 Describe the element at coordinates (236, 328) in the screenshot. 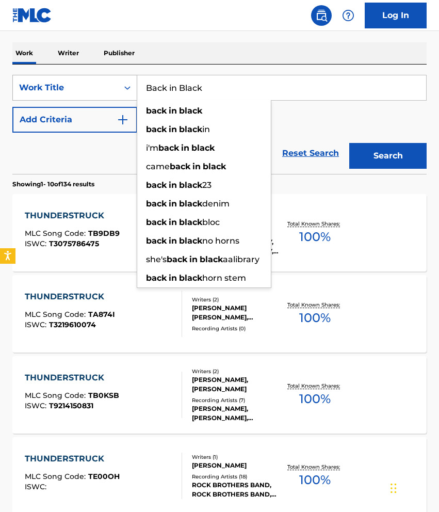

I see `div: Recording Artists ( 0 )` at that location.